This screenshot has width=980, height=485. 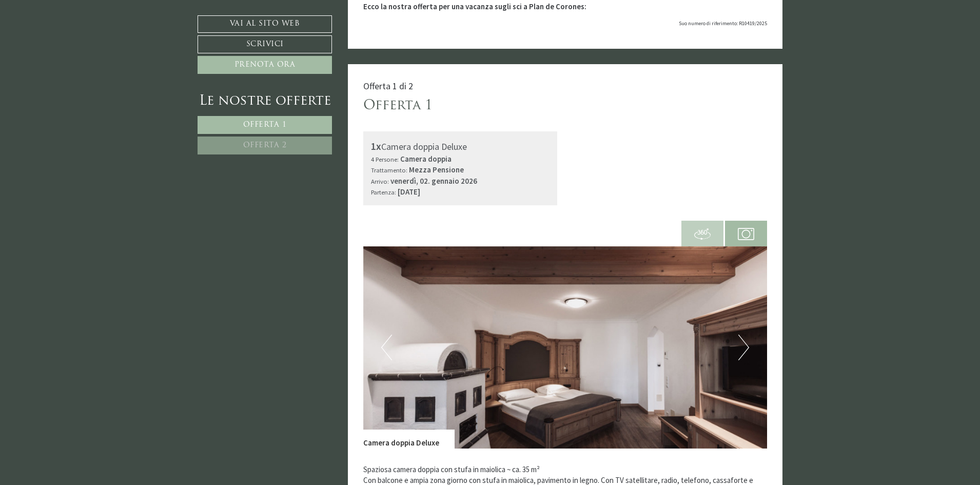 I want to click on small: Arrivo:, so click(x=380, y=181).